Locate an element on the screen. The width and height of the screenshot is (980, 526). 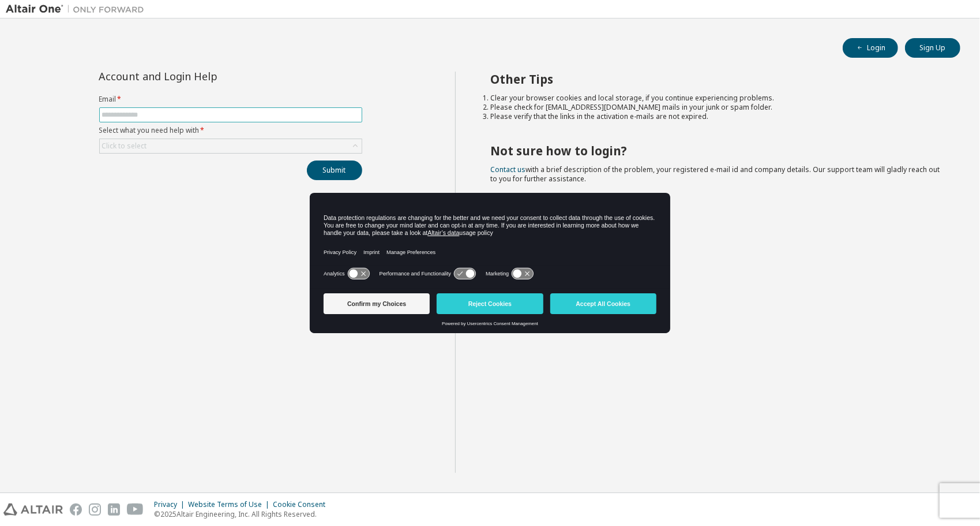
p: © 2025 Altair Engineering, Inc. All Rights Reserved. is located at coordinates (243, 514).